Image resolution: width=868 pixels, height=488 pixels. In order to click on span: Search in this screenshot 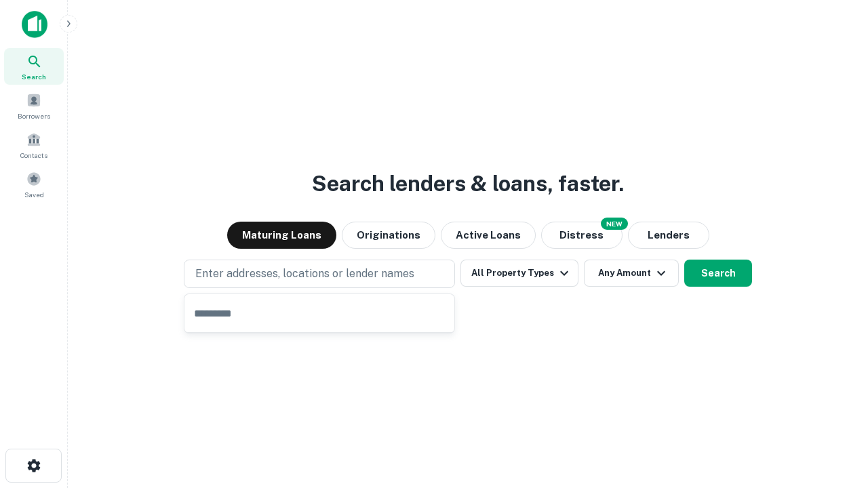, I will do `click(34, 77)`.